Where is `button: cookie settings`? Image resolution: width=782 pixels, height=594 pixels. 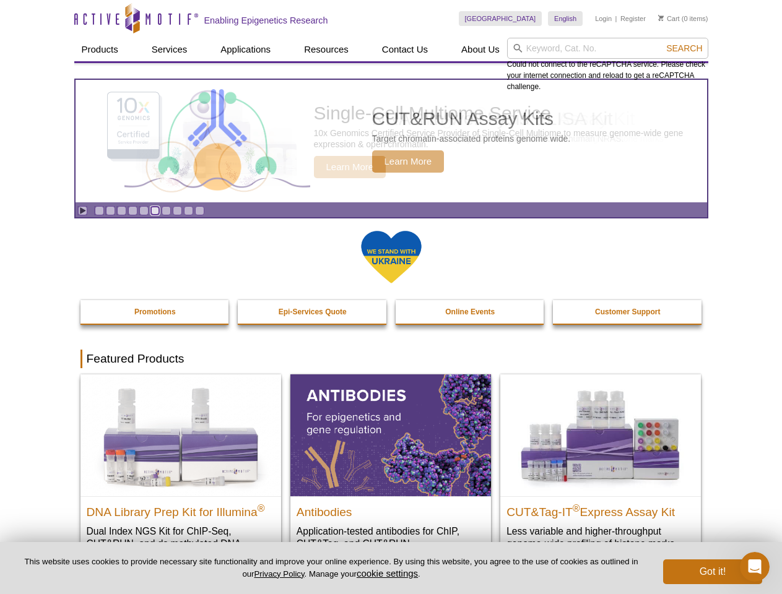
button: cookie settings is located at coordinates (387, 573).